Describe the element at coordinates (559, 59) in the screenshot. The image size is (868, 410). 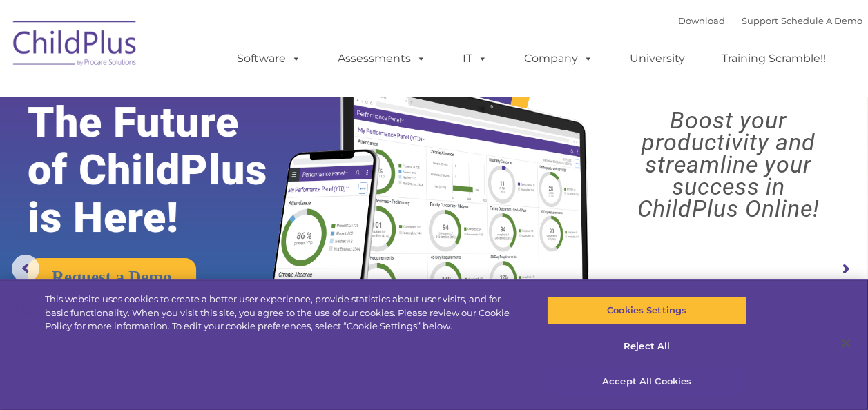
I see `a: Company` at that location.